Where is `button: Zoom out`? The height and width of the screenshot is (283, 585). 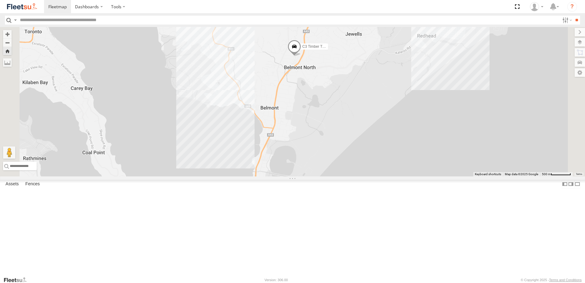 button: Zoom out is located at coordinates (7, 43).